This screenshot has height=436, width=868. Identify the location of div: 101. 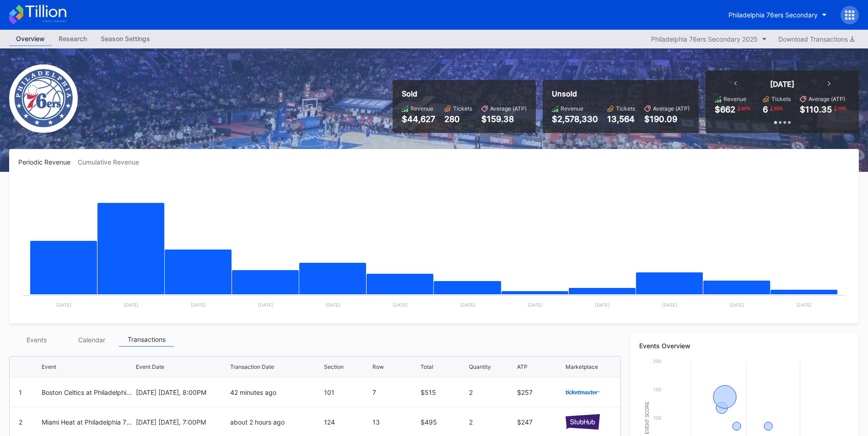
(346, 392).